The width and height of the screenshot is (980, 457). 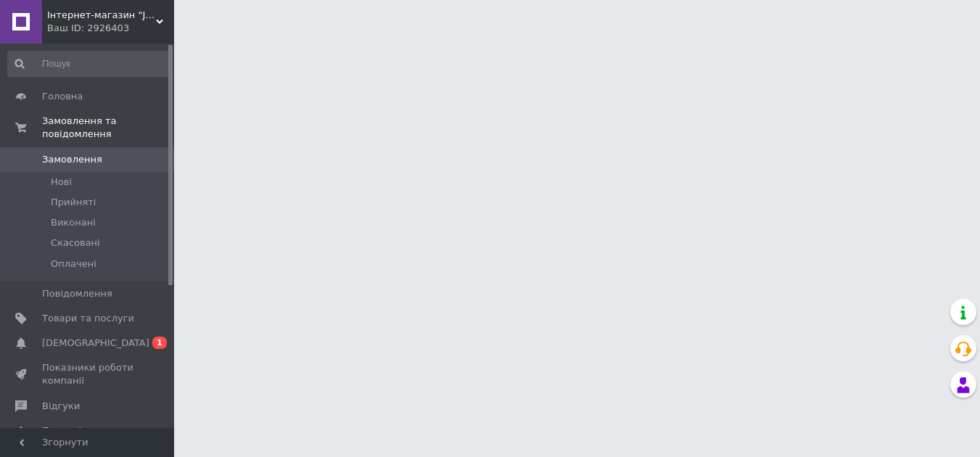 I want to click on span: Виконані, so click(x=73, y=223).